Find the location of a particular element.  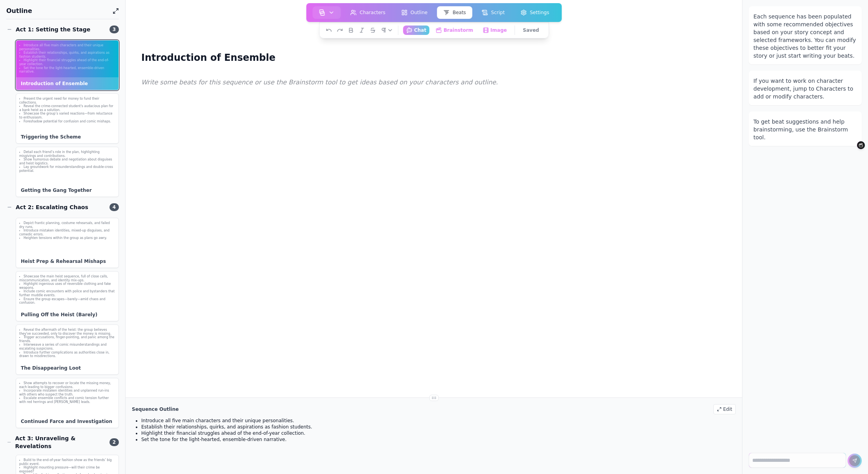

div: Heist Prep & Rehearsal Mishaps is located at coordinates (67, 261).